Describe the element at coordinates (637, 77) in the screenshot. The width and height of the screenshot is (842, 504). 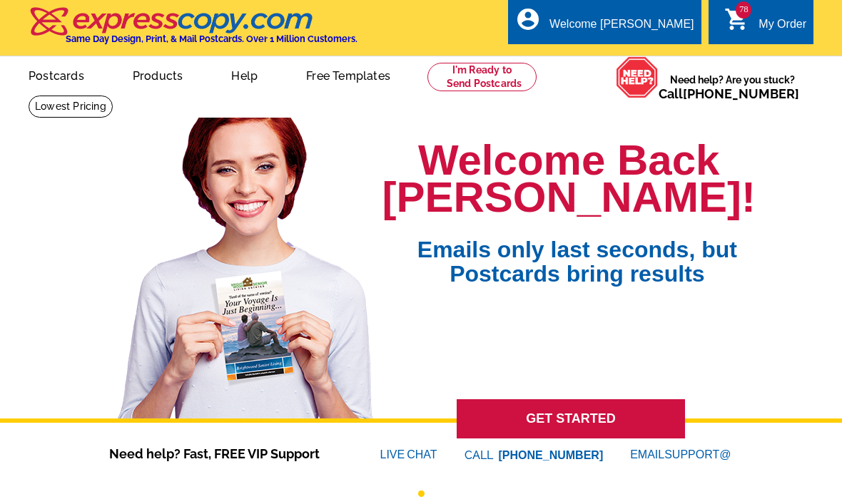
I see `img: help` at that location.